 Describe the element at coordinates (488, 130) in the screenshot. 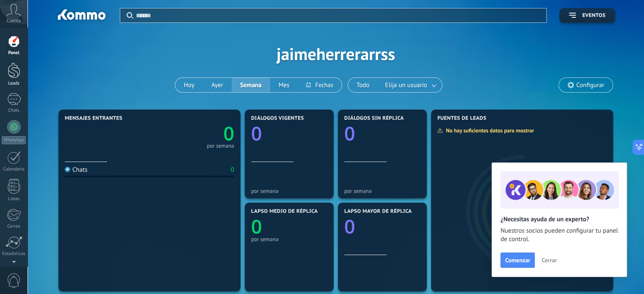

I see `div: No hay suficientes datos para mostrar` at that location.